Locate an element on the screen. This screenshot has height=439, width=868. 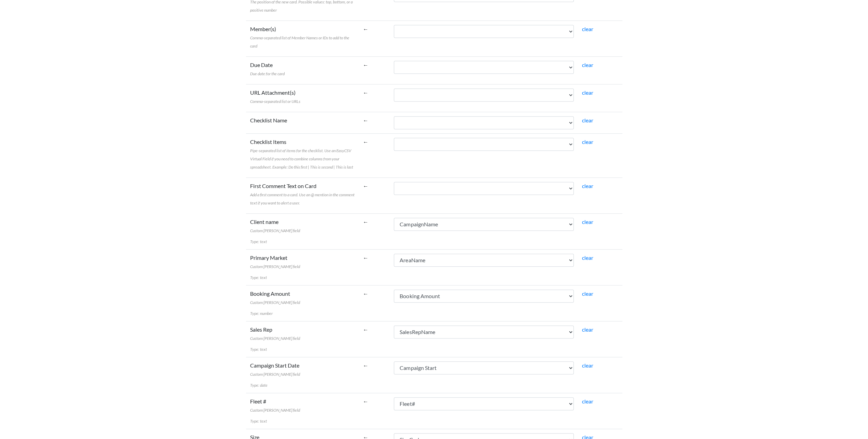
span: Pipe-separated list of items for the checklist. Use an EasyCSV Virtual Field if you need to combi... is located at coordinates (301, 159).